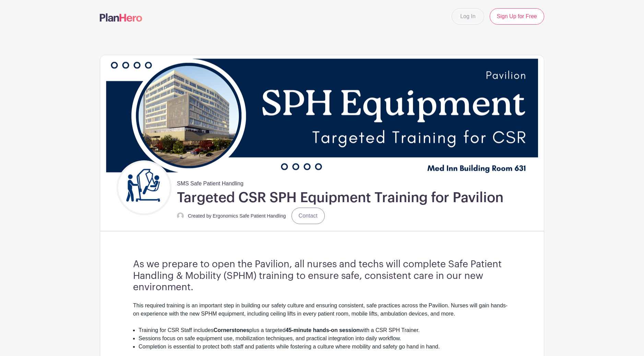 Image resolution: width=644 pixels, height=356 pixels. Describe the element at coordinates (340, 198) in the screenshot. I see `h1: Targeted CSR SPH Equipment Training for Pavilion` at that location.